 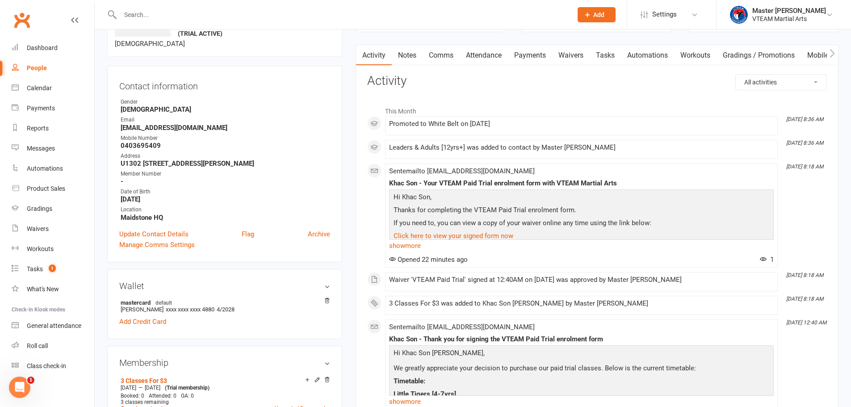 What do you see at coordinates (53, 48) in the screenshot?
I see `a: Dashboard` at bounding box center [53, 48].